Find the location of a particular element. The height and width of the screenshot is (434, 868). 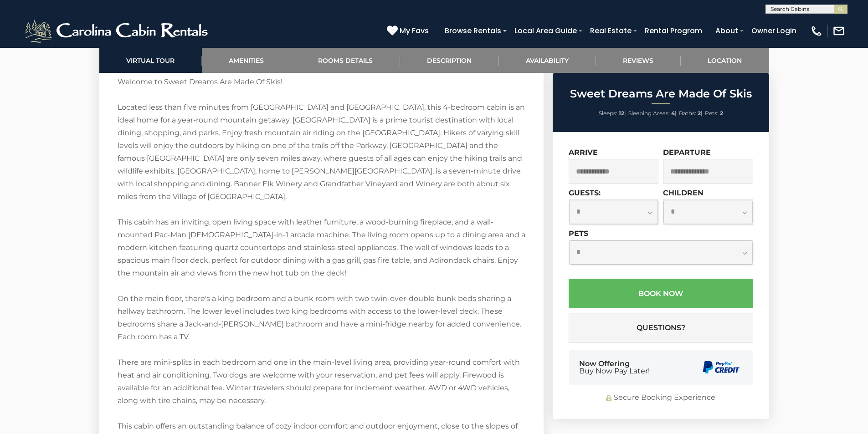

label: Departure is located at coordinates (686, 153).